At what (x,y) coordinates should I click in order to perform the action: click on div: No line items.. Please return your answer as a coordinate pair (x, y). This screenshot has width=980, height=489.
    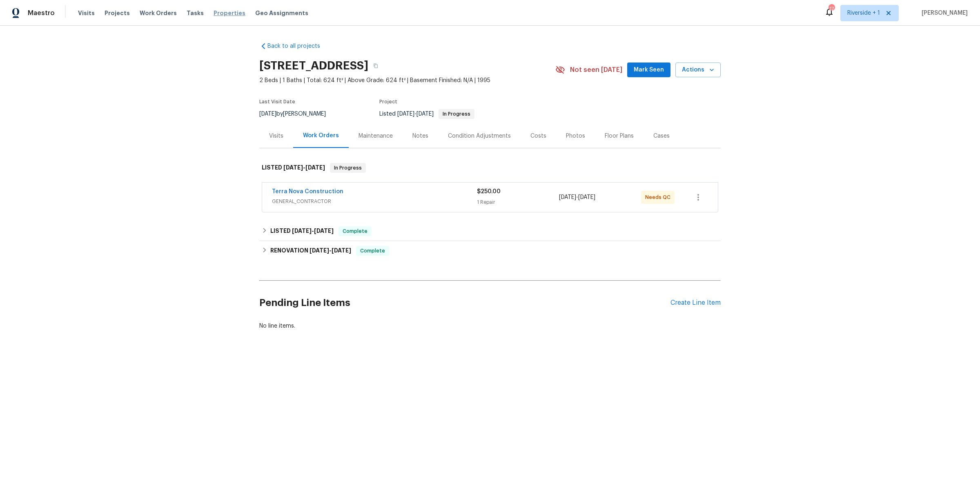
    Looking at the image, I should click on (490, 326).